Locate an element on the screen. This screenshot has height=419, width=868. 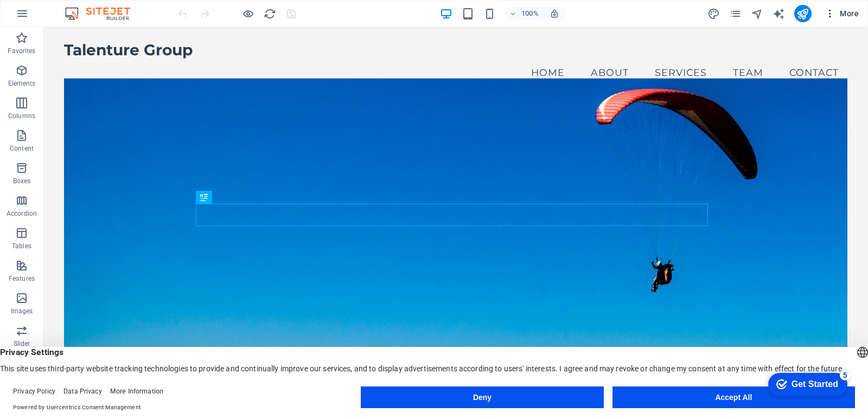
i: Pages (Ctrl+Alt+S) is located at coordinates (735, 14).